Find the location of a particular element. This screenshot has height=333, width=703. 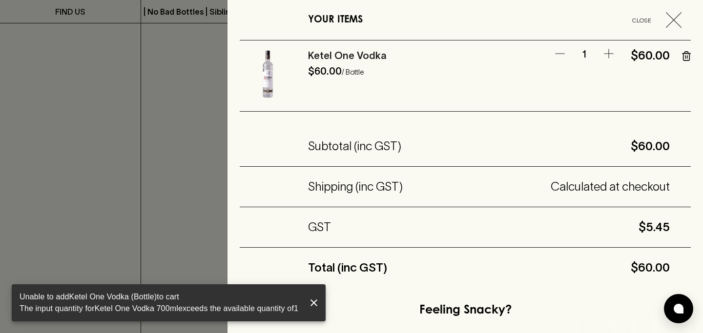

h6: YOUR ITEMS is located at coordinates (335, 20).